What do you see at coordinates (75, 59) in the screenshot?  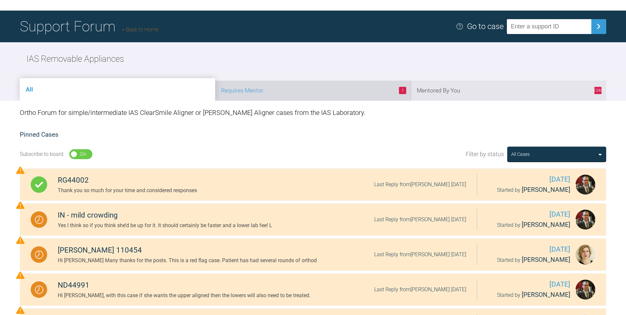 I see `h2: IAS Removable Appliances` at bounding box center [75, 59].